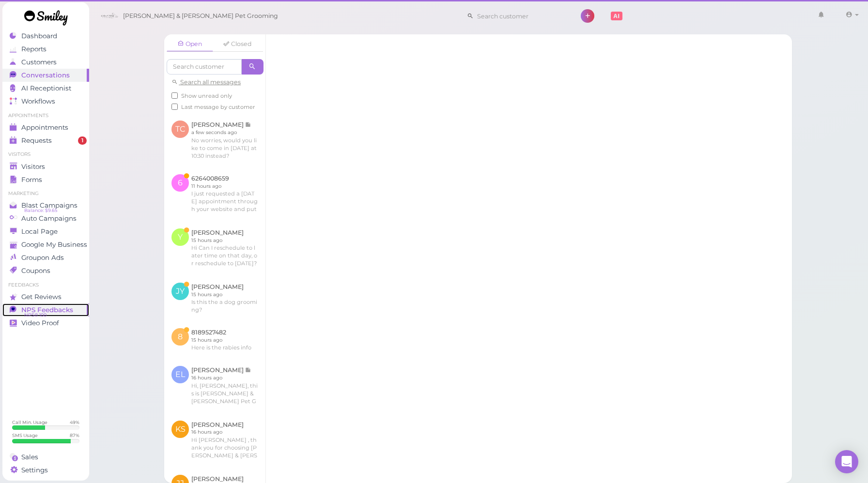 The width and height of the screenshot is (868, 483). I want to click on a: Get Reviews, so click(46, 297).